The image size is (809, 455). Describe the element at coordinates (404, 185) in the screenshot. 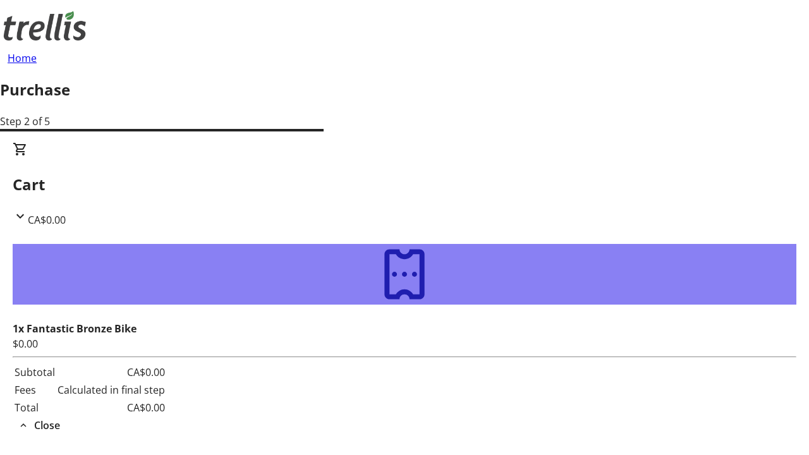

I see `h2: Cart` at that location.